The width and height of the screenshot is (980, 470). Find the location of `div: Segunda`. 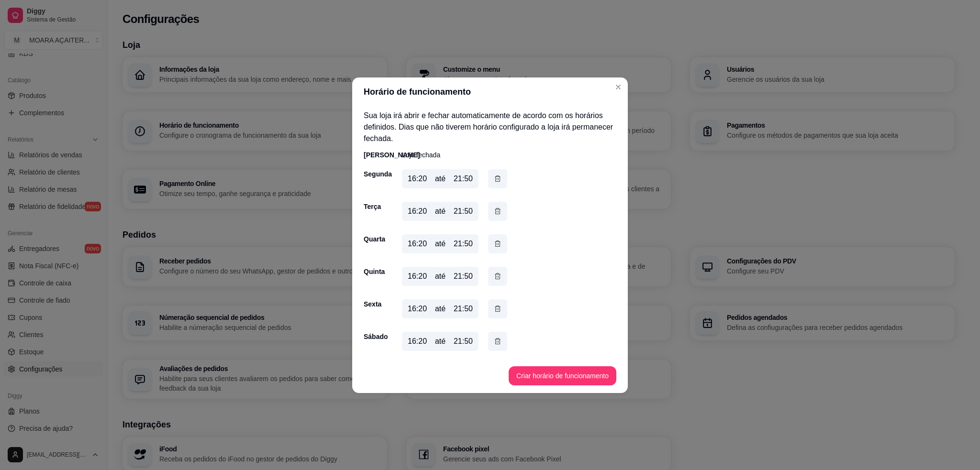

div: Segunda is located at coordinates (373, 175).